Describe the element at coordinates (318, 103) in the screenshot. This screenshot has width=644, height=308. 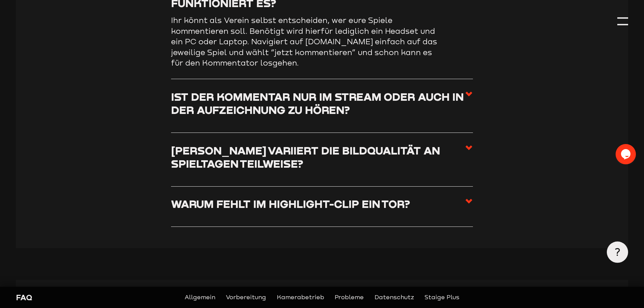
I see `h3: Ist der Kommentar nur im Stream oder auch in der Aufzeichnung zu hören?` at that location.